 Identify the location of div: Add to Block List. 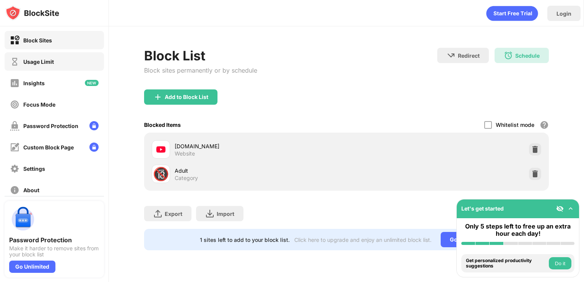
(186, 97).